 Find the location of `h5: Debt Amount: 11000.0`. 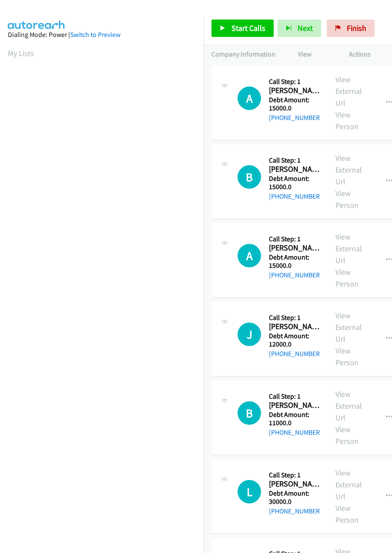

h5: Debt Amount: 11000.0 is located at coordinates (294, 419).